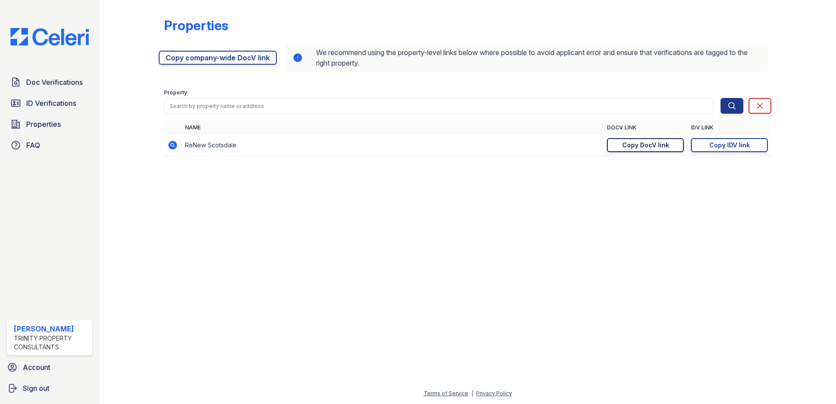  Describe the element at coordinates (49, 367) in the screenshot. I see `a: Account` at that location.